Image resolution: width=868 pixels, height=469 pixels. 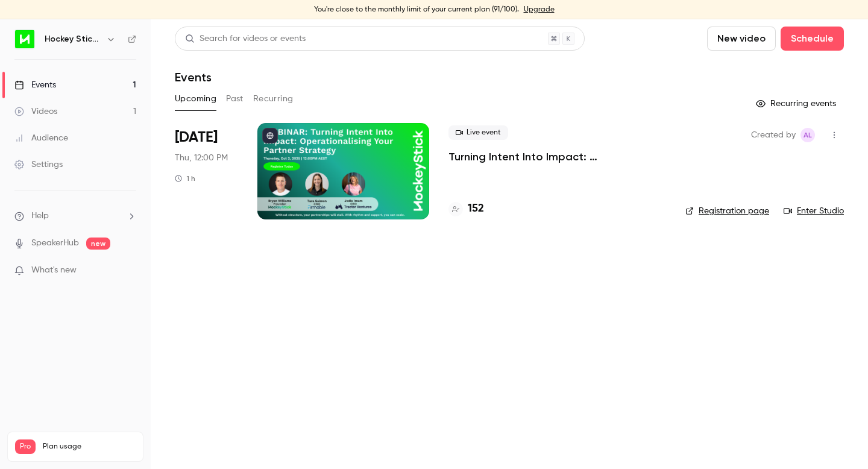 I want to click on button: Recurring, so click(x=273, y=99).